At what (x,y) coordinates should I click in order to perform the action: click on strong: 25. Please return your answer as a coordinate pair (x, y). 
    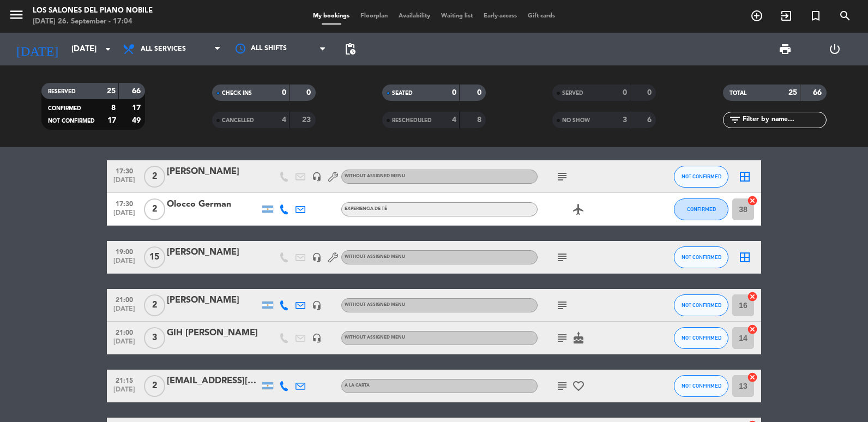
    Looking at the image, I should click on (111, 91).